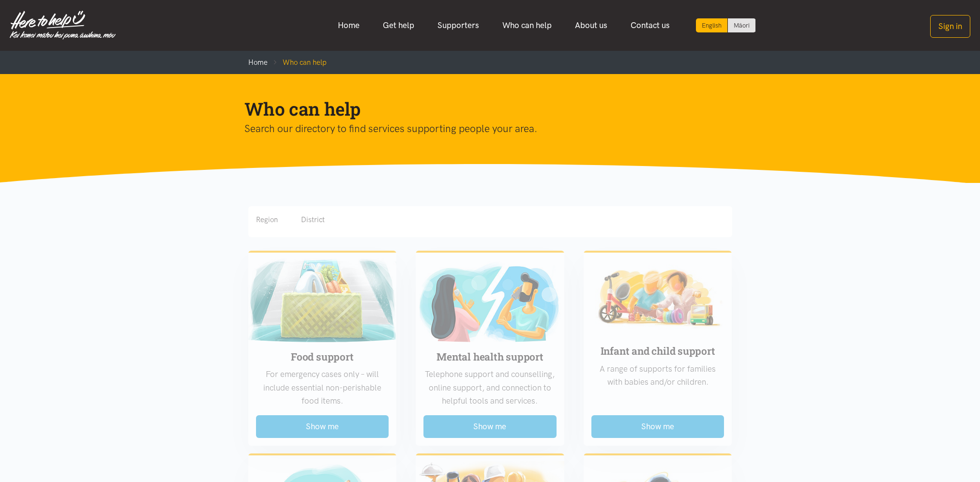 The height and width of the screenshot is (482, 980). Describe the element at coordinates (458, 25) in the screenshot. I see `a: Supporters` at that location.